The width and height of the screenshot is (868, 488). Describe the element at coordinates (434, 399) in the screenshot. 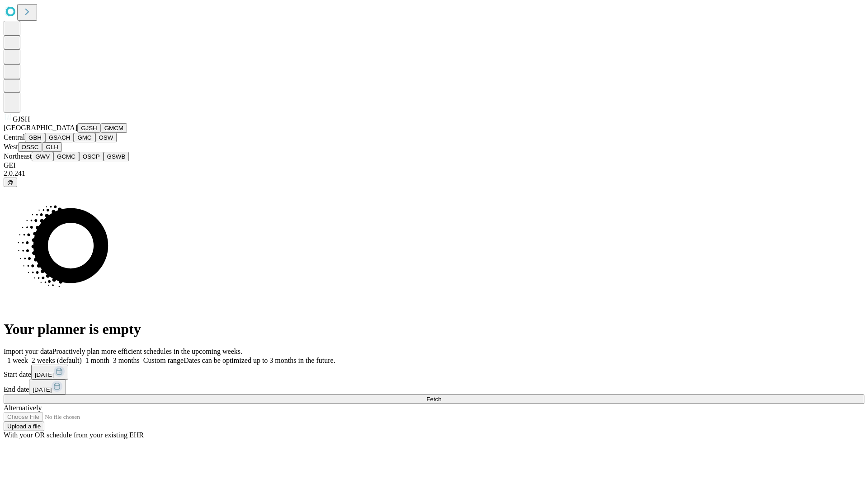

I see `button: Fetch` at that location.